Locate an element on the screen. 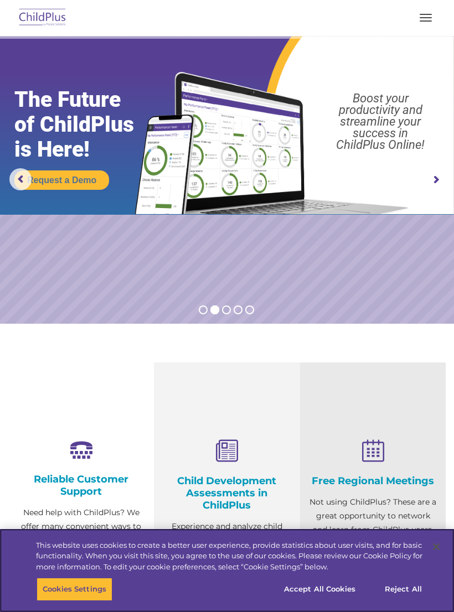  button: Cookies Settings is located at coordinates (74, 589).